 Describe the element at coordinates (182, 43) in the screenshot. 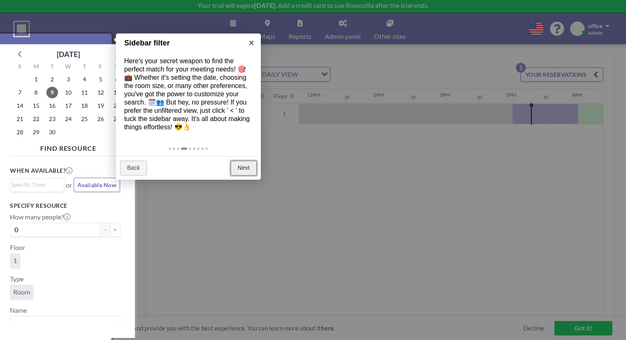

I see `h1: Sidebar filter` at that location.